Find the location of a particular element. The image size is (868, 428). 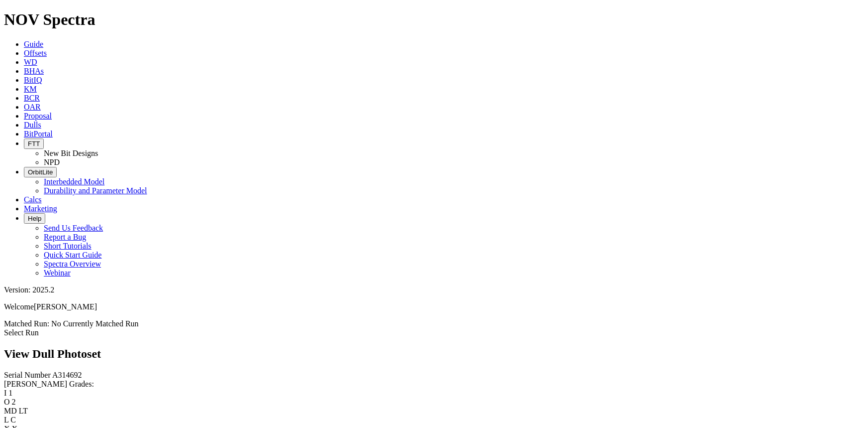

a: BHAs is located at coordinates (34, 71).